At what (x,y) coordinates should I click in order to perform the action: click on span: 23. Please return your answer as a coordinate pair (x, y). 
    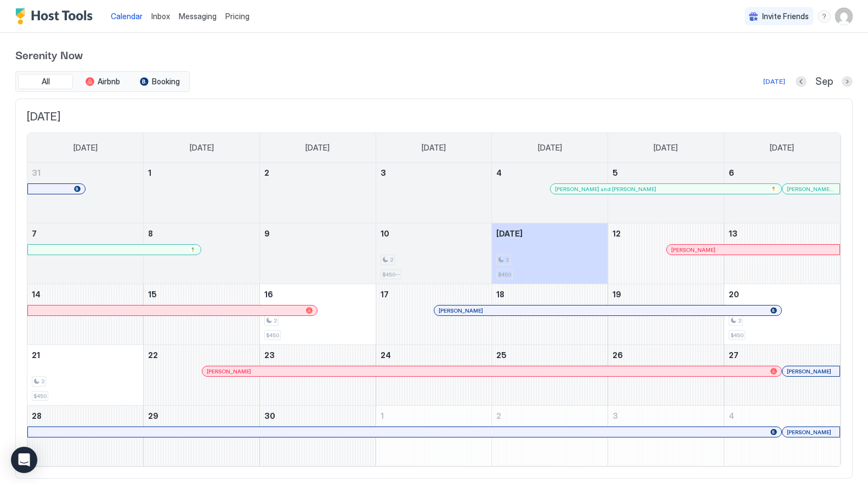
    Looking at the image, I should click on (269, 355).